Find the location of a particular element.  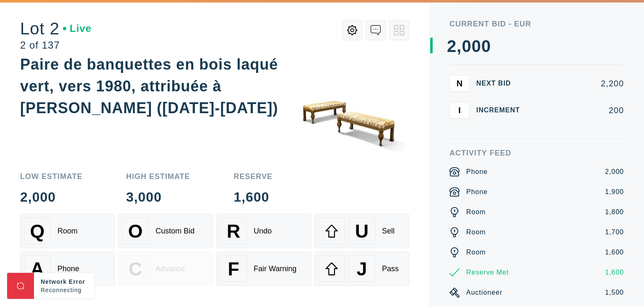

button: QRoom is located at coordinates (67, 231).